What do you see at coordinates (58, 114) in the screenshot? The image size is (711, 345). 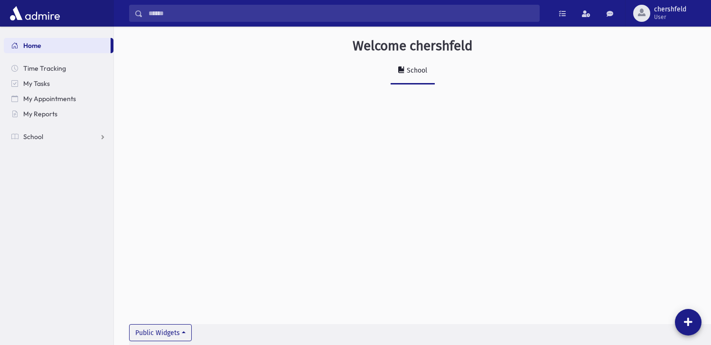 I see `a: My Reports` at bounding box center [58, 114].